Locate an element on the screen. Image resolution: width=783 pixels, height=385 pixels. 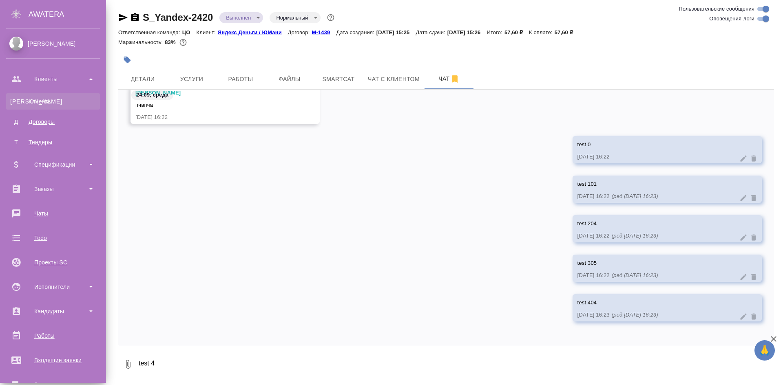
div: Чаты is located at coordinates (53, 214).